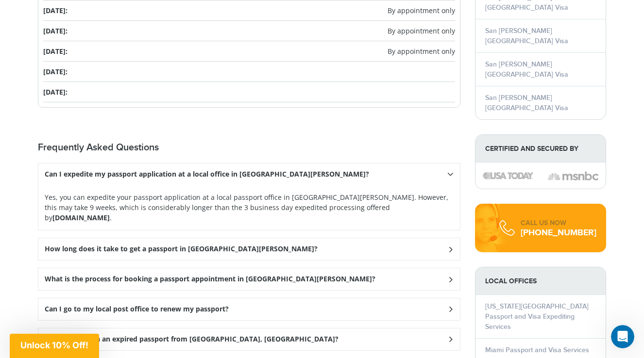  Describe the element at coordinates (55, 345) in the screenshot. I see `span: Unlock 10% Off!` at that location.